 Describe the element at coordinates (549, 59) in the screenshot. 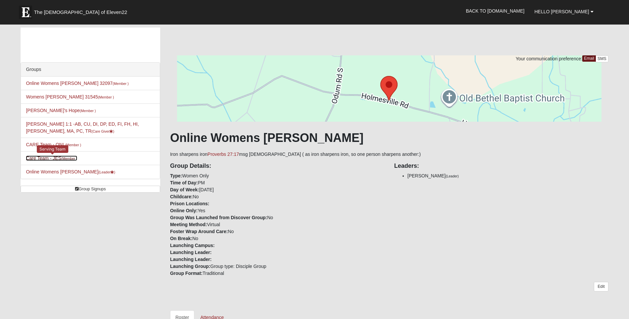

I see `span: Your communication preference:` at that location.